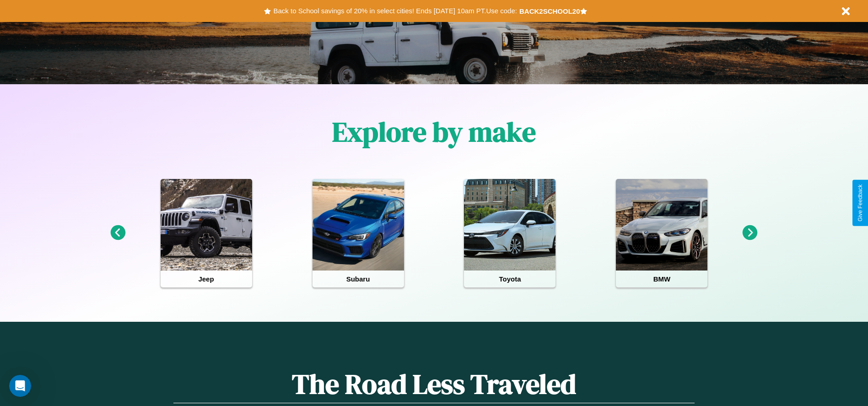 Image resolution: width=868 pixels, height=406 pixels. I want to click on h4: Toyota, so click(510, 279).